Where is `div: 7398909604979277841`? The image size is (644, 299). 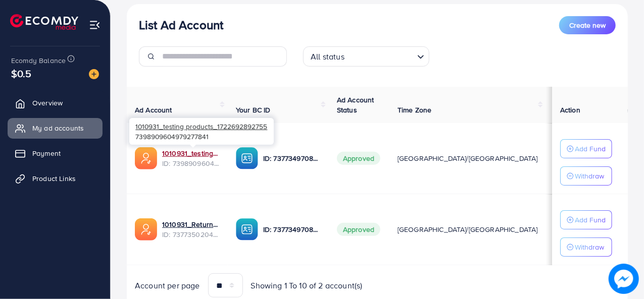 div: 7398909604979277841 is located at coordinates (201, 131).